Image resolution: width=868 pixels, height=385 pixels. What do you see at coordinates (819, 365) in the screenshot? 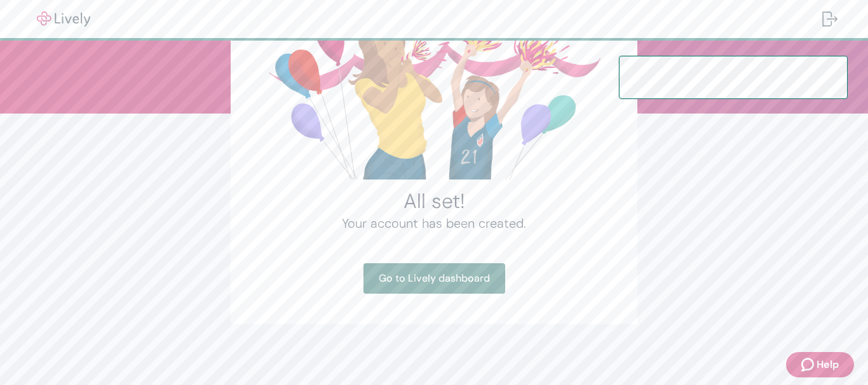
I see `button: Zendesk support iconHelp` at bounding box center [819, 365].